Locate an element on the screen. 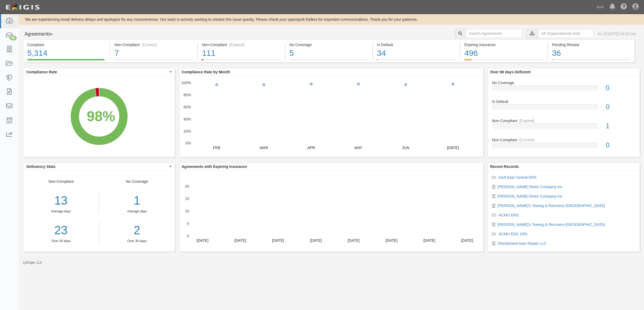  a: Non-Compliant(Expired)1 is located at coordinates (564, 127).